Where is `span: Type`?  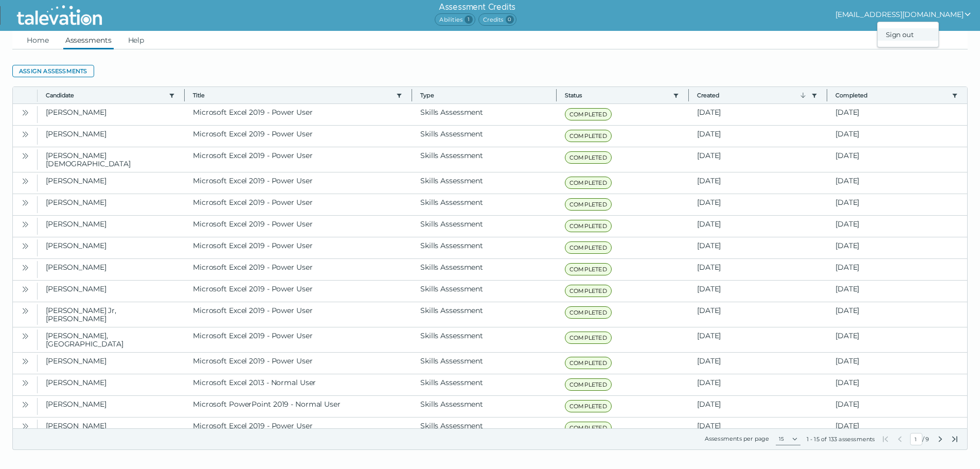 span: Type is located at coordinates (484, 95).